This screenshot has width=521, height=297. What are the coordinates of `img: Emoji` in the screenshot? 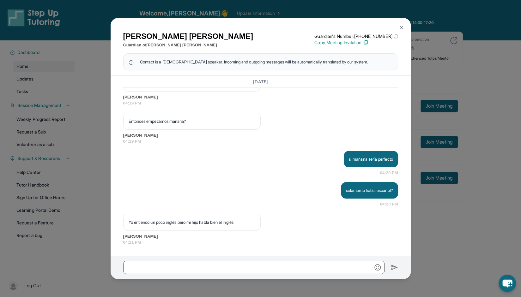 It's located at (377, 268).